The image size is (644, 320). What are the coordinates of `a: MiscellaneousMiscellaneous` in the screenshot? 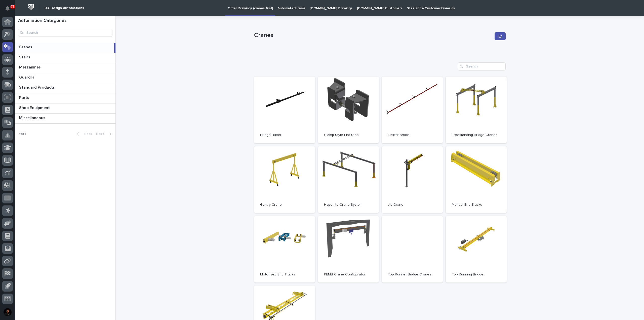 It's located at (65, 118).